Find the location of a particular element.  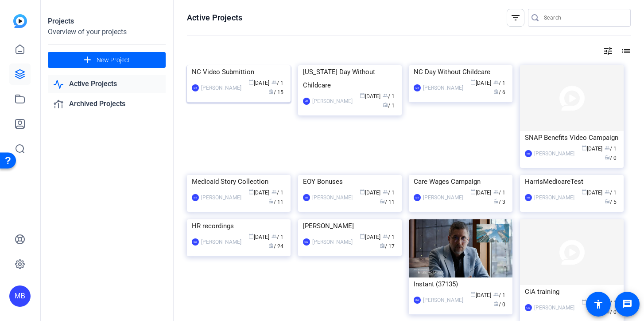

span: / 3 is located at coordinates (500, 202).